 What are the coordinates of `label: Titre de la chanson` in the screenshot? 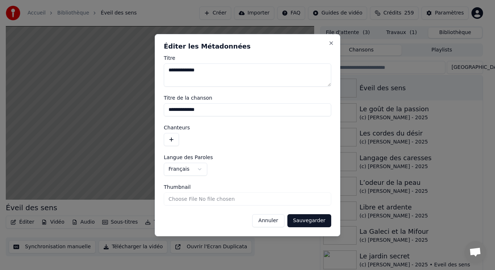 It's located at (247, 98).